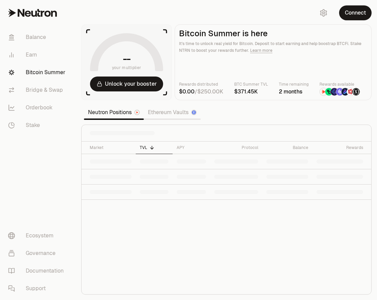  What do you see at coordinates (345, 92) in the screenshot?
I see `img: Bedrock Diamonds` at bounding box center [345, 92].